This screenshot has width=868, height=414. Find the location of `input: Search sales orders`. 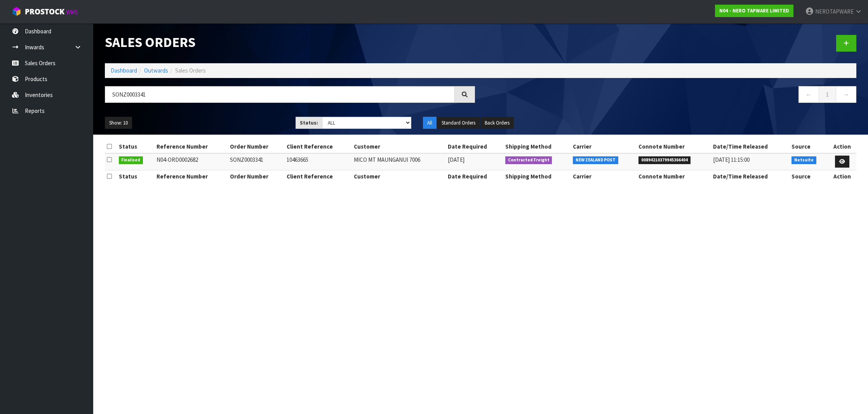

input: Search sales orders is located at coordinates (280, 94).